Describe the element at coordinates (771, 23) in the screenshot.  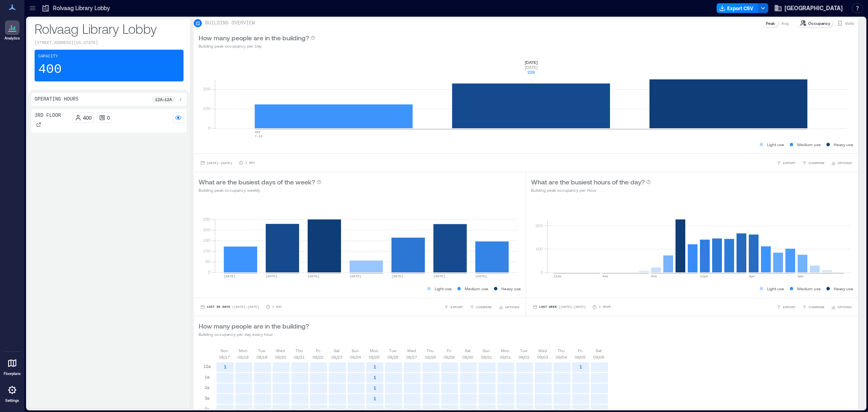
I see `p: Peak` at that location.